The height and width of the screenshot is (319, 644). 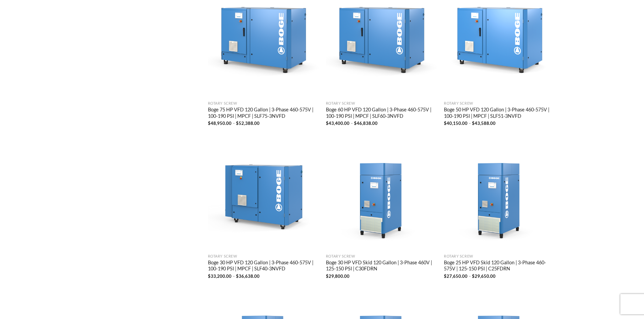 I want to click on bdi: 40,150.00, so click(x=456, y=123).